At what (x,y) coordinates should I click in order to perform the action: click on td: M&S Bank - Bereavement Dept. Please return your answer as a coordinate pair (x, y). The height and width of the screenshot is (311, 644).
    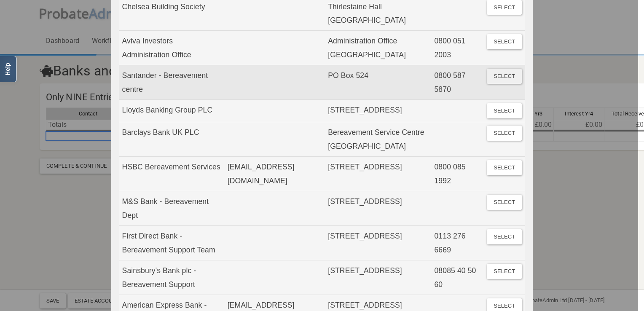
    Looking at the image, I should click on (172, 209).